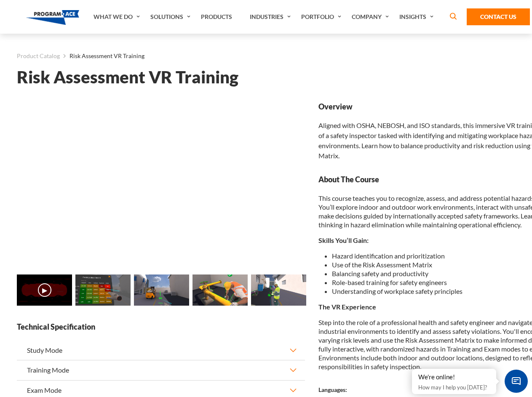 The height and width of the screenshot is (397, 532). What do you see at coordinates (161, 350) in the screenshot?
I see `button: Study Mode` at bounding box center [161, 350].